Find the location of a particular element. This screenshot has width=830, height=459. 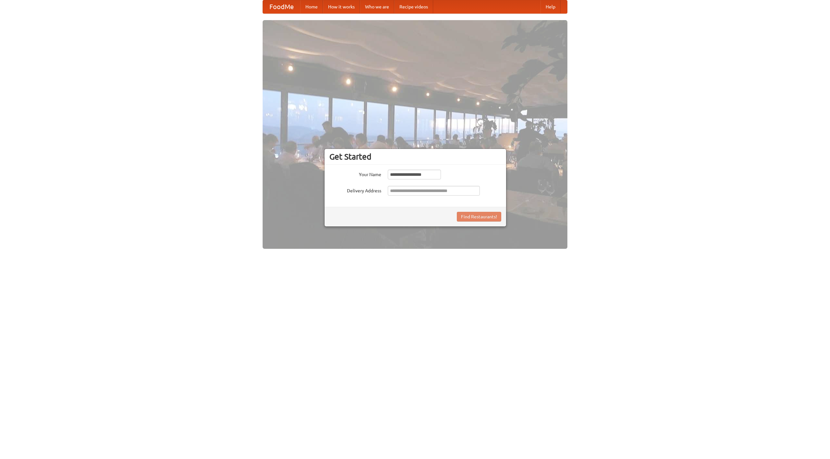

a: Who we are is located at coordinates (377, 7).